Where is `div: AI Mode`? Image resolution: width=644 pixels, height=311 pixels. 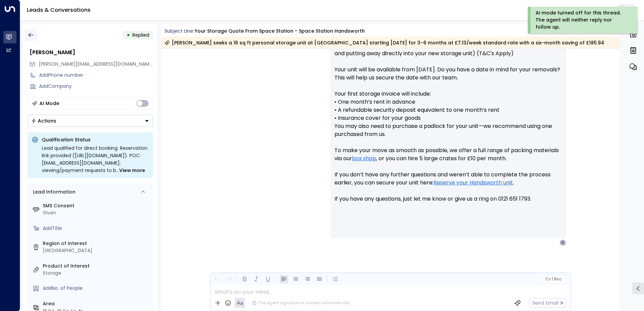
div: AI Mode is located at coordinates (49, 104).